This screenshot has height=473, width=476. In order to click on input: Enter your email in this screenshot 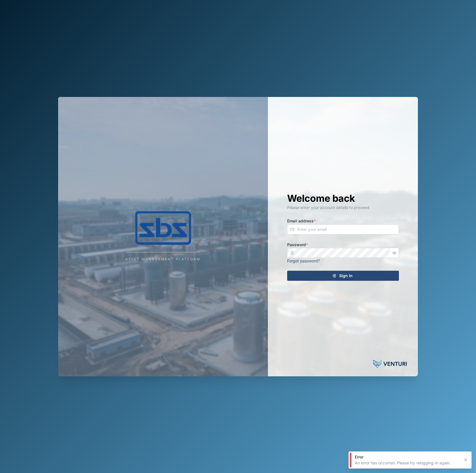, I will do `click(343, 230)`.